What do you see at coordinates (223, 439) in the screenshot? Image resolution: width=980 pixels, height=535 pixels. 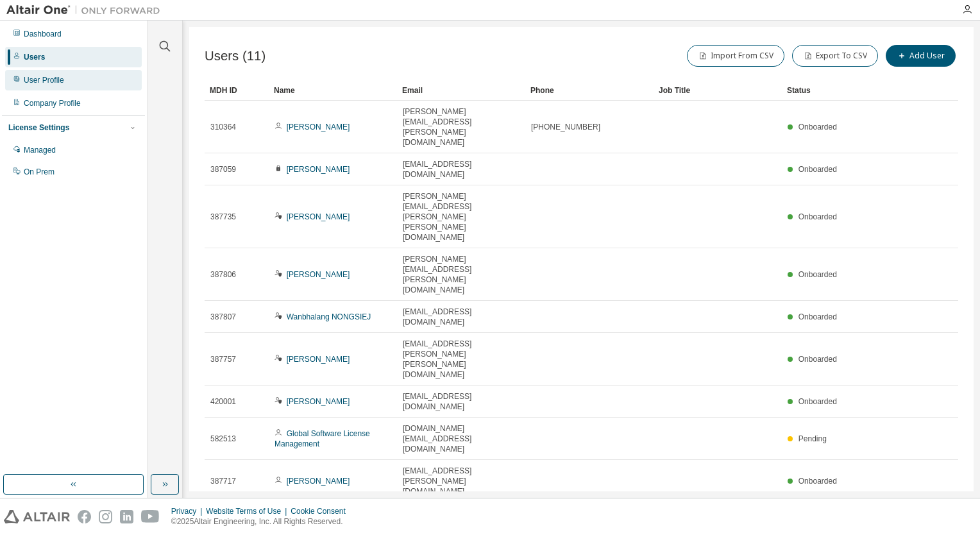 I see `span: 582513` at bounding box center [223, 439].